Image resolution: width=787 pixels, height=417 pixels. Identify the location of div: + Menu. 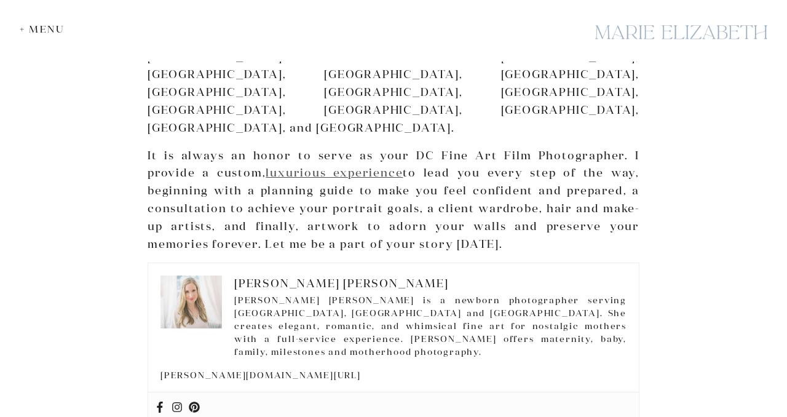
(45, 29).